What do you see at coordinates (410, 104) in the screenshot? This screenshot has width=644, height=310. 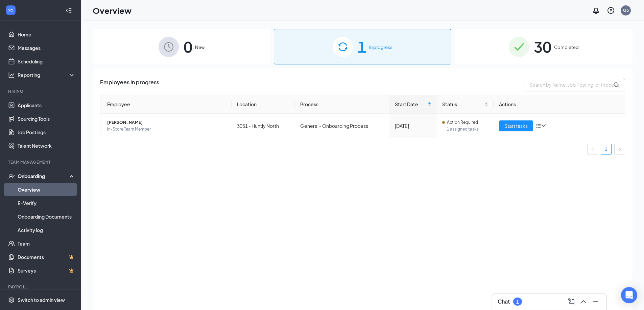 I see `span: Start Date` at bounding box center [410, 104].